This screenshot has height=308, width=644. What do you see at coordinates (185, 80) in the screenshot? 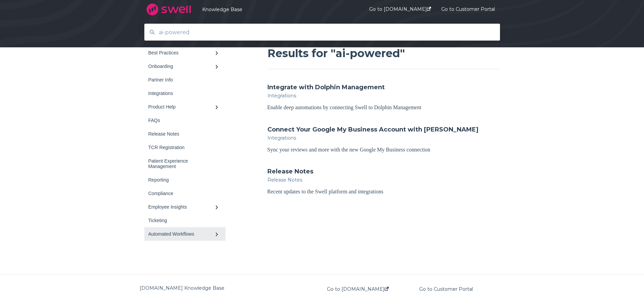
I see `a: Partner Info` at bounding box center [185, 80].